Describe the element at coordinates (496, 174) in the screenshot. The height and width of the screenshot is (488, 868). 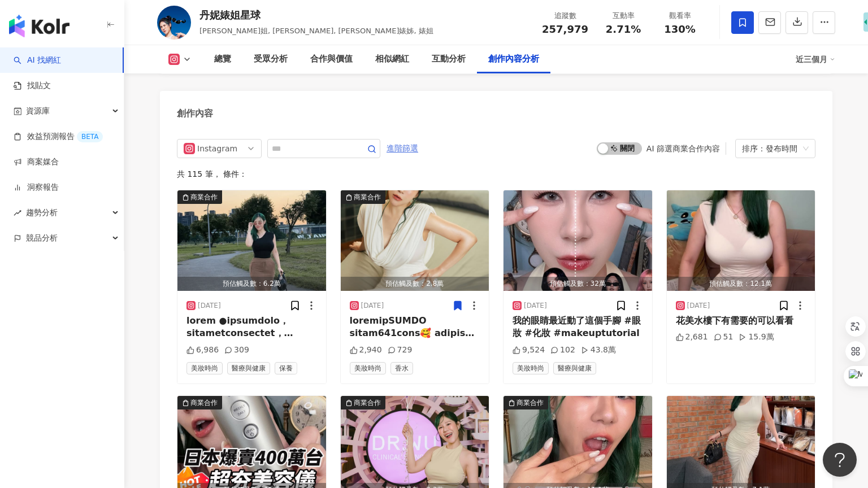
I see `div: 共 115 筆 ， 條件：` at that location.